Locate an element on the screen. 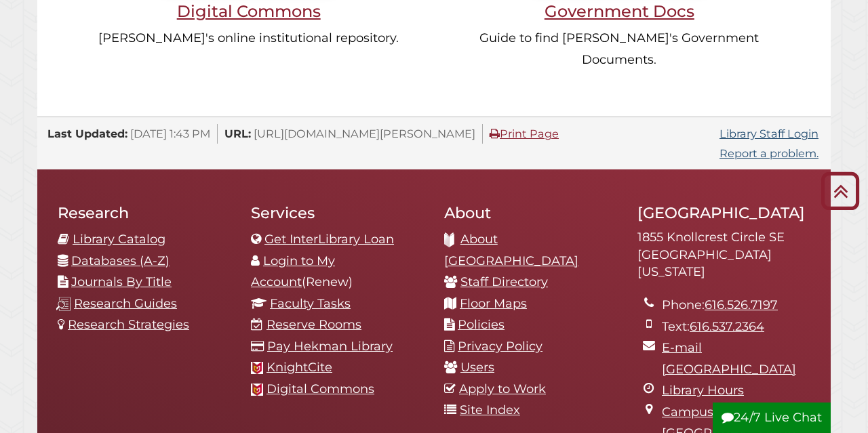  a: Back to Top is located at coordinates (840, 191).